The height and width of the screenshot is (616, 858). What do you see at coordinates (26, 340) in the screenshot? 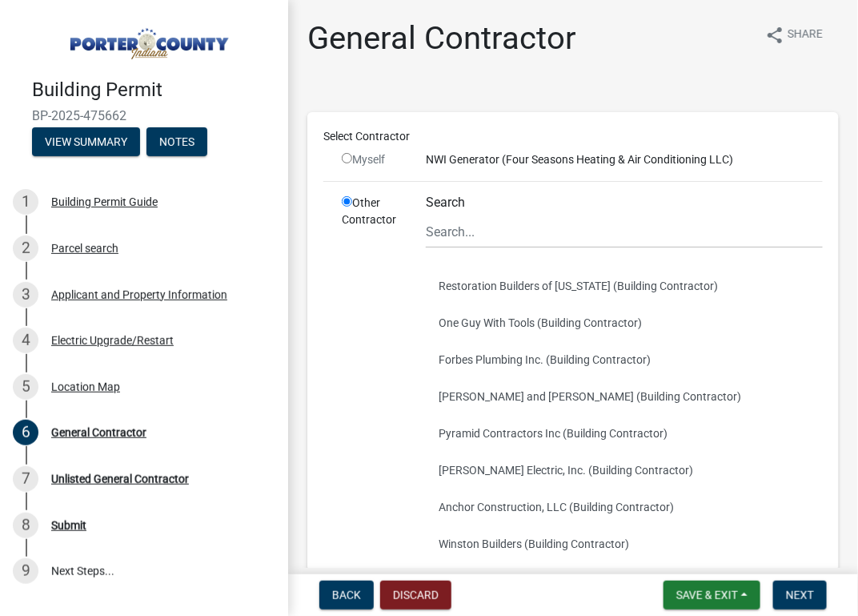
I see `div: 4` at bounding box center [26, 340].